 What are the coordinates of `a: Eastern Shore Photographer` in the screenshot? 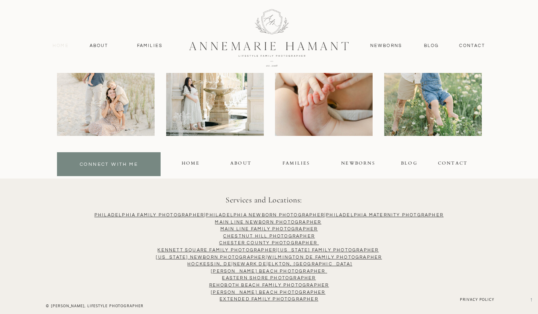 It's located at (269, 278).